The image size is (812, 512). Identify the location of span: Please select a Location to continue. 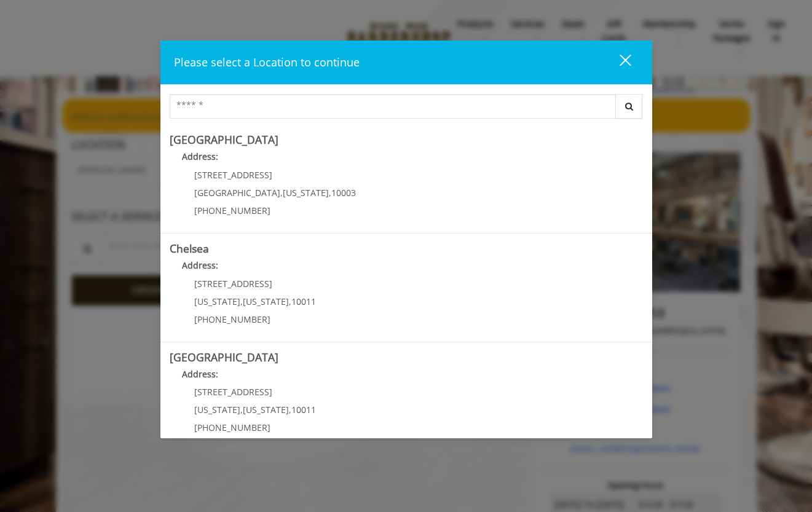
(267, 62).